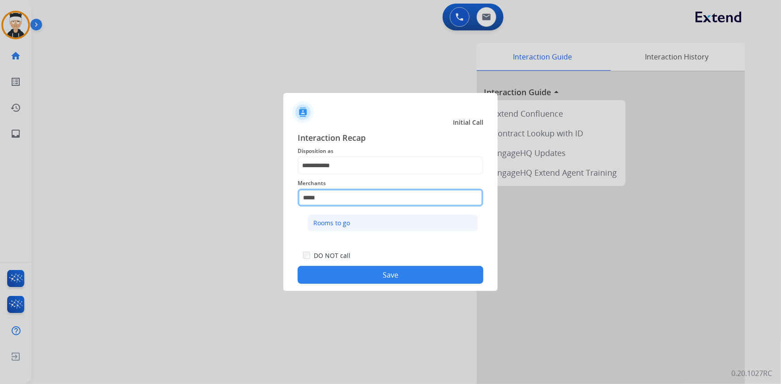 This screenshot has height=384, width=781. What do you see at coordinates (303, 112) in the screenshot?
I see `img: contactIcon` at bounding box center [303, 112].